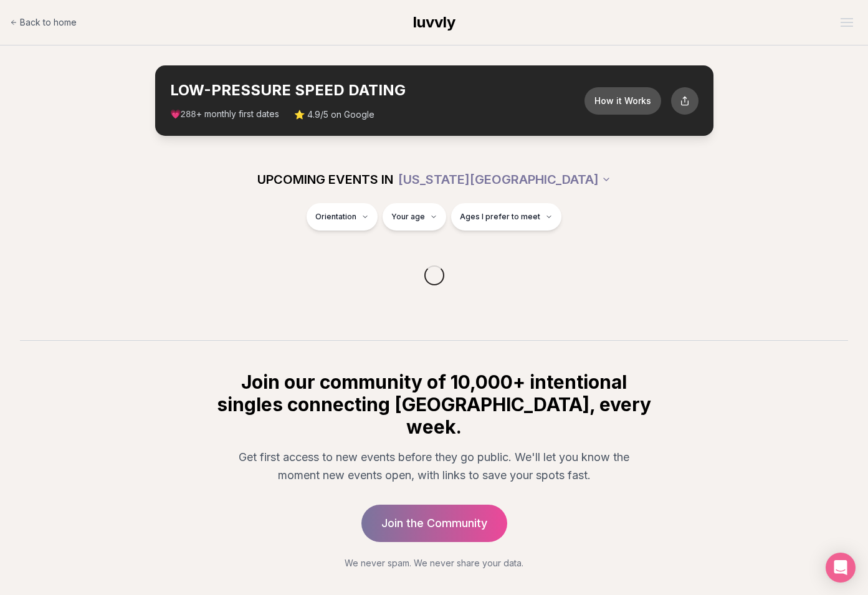  What do you see at coordinates (840, 567) in the screenshot?
I see `div: Open Intercom Messenger` at bounding box center [840, 567].